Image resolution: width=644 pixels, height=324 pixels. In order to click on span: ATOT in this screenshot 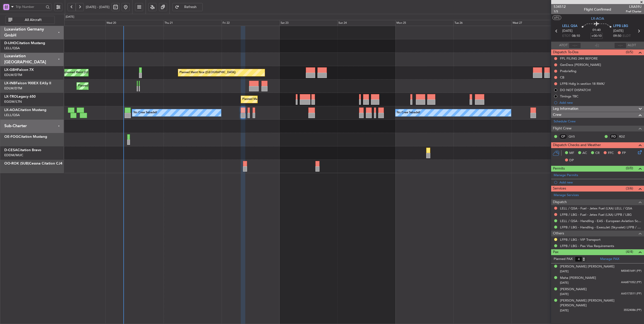, I will do `click(563, 45)`.